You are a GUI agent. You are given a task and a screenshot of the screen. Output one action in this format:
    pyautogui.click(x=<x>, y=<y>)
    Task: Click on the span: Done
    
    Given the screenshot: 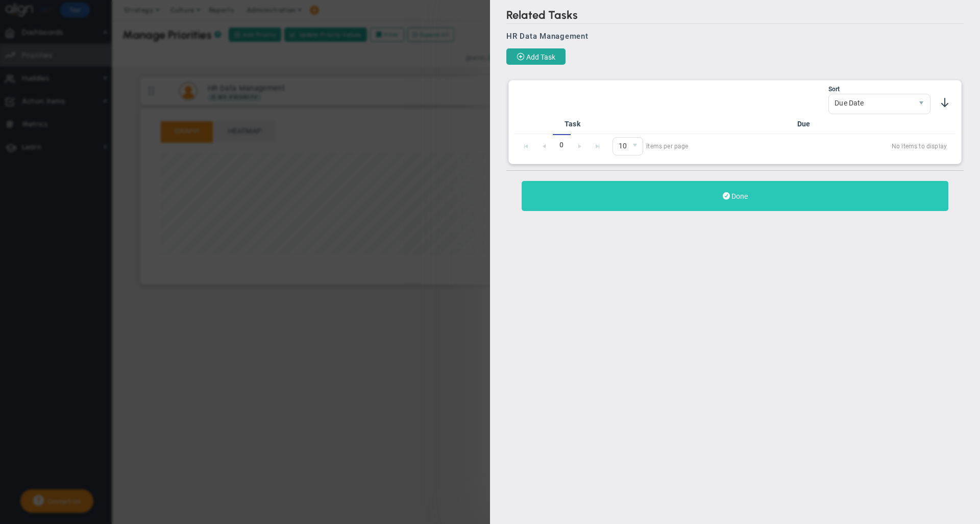 What is the action you would take?
    pyautogui.click(x=740, y=197)
    